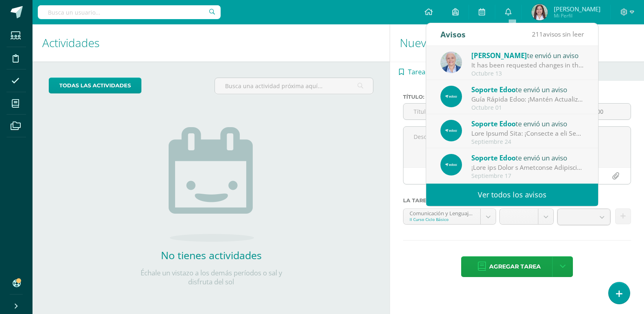 The width and height of the screenshot is (644, 314). Describe the element at coordinates (453, 34) in the screenshot. I see `div: Avisos` at that location.